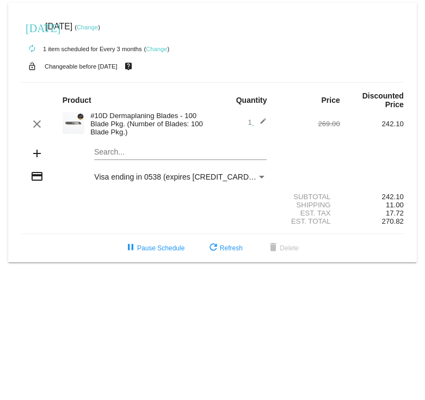 The image size is (425, 400). I want to click on img: dermaplanepro-10d-dermaplaning-blade-close-up.png, so click(73, 123).